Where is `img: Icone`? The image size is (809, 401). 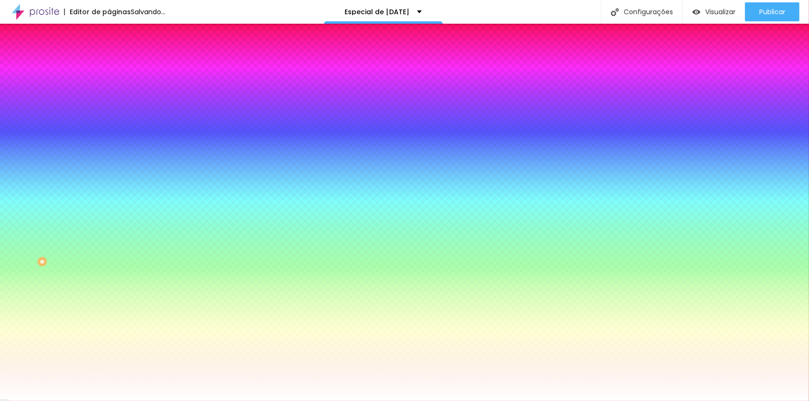 img: Icone is located at coordinates (615, 12).